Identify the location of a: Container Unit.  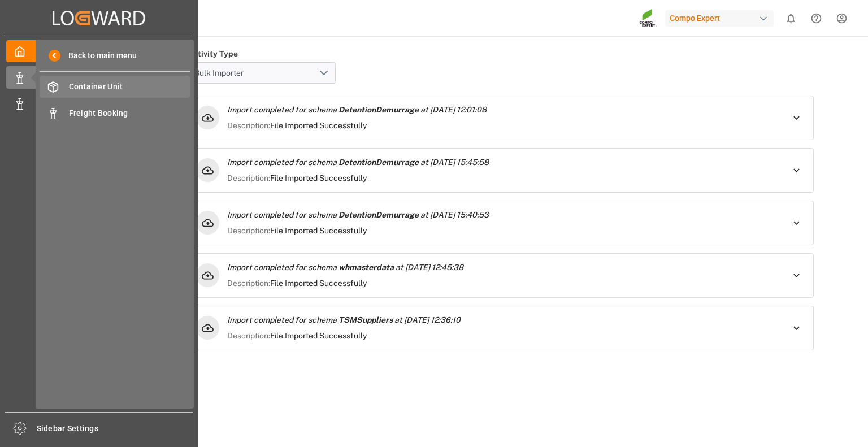
(115, 86).